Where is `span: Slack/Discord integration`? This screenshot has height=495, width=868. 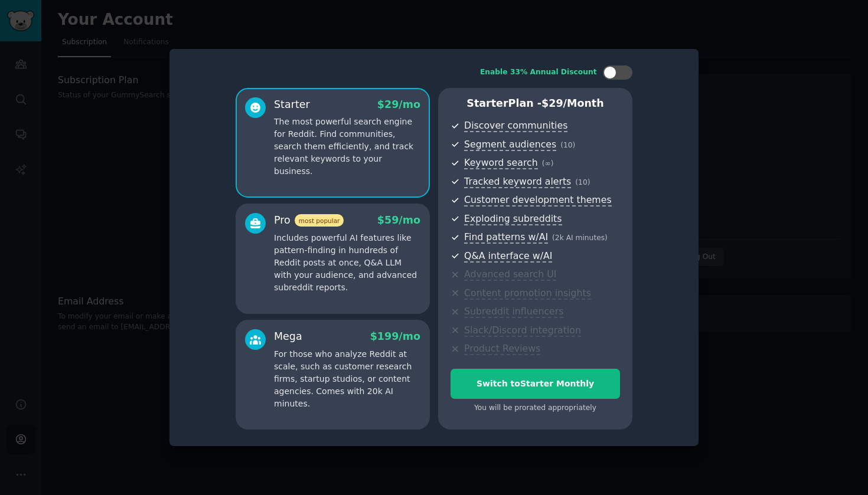 span: Slack/Discord integration is located at coordinates (523, 330).